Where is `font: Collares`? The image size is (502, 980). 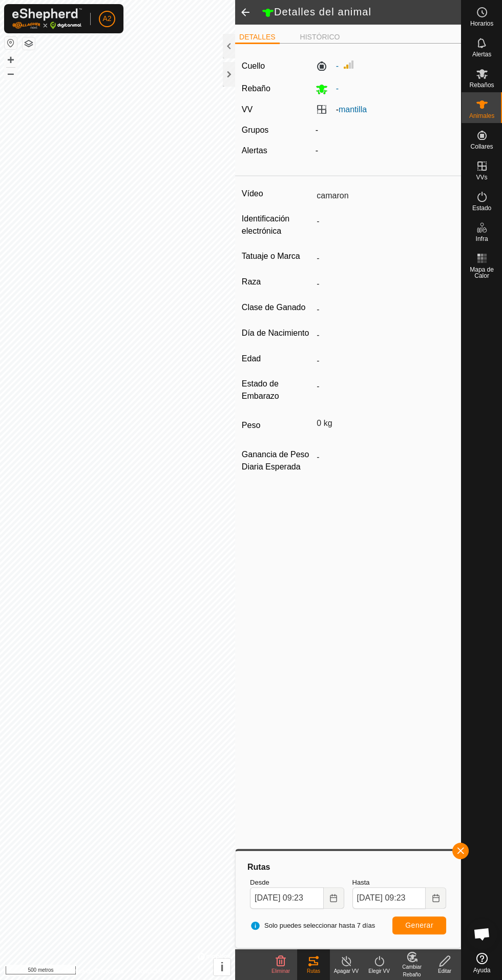 font: Collares is located at coordinates (481, 147).